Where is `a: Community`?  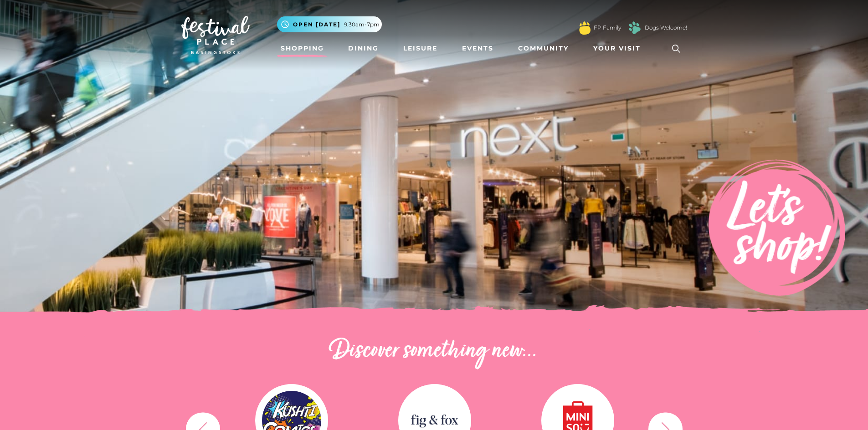
a: Community is located at coordinates (543, 48).